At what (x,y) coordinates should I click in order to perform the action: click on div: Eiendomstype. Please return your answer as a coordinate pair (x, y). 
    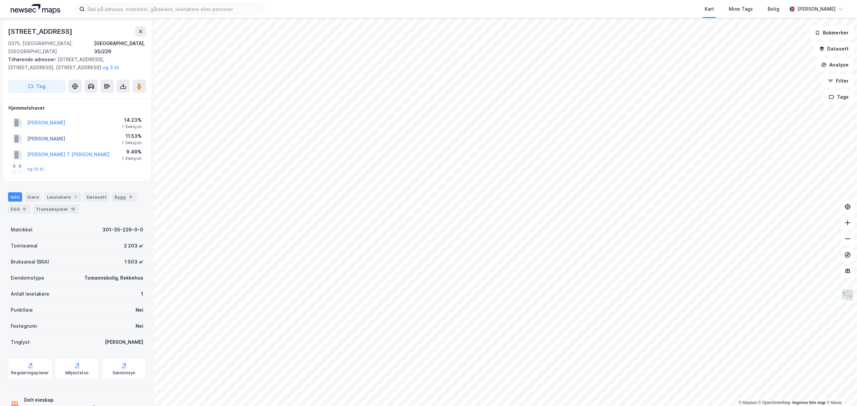
    Looking at the image, I should click on (27, 278).